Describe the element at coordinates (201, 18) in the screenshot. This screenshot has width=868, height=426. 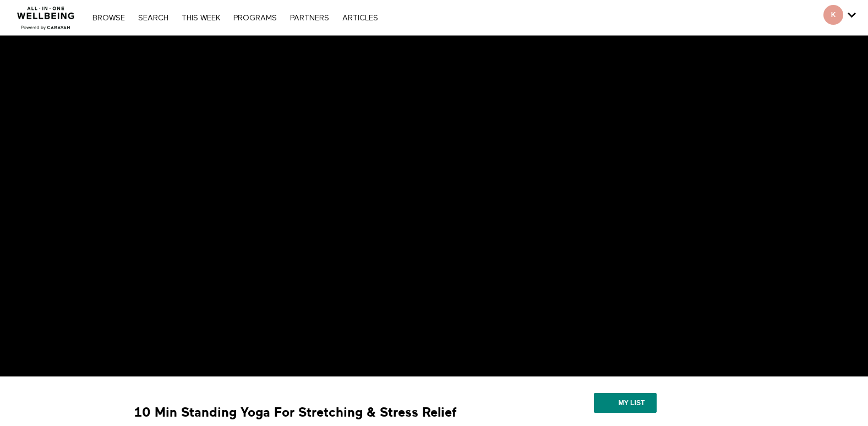
I see `a: THIS WEEK` at that location.